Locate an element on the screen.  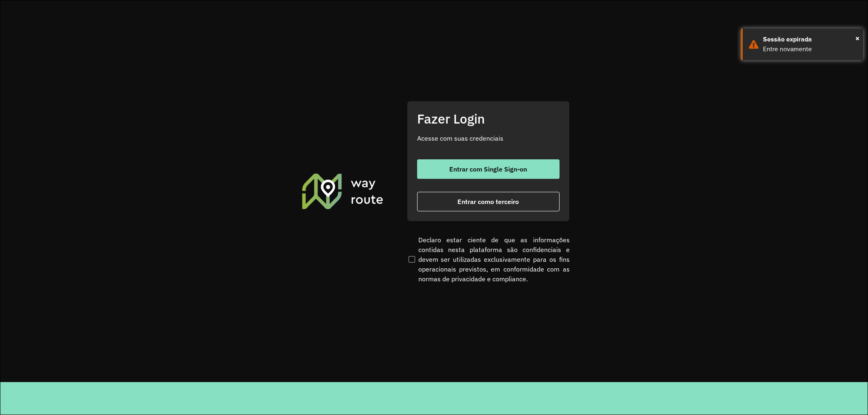
p: Acesse com suas credenciais is located at coordinates (488, 138).